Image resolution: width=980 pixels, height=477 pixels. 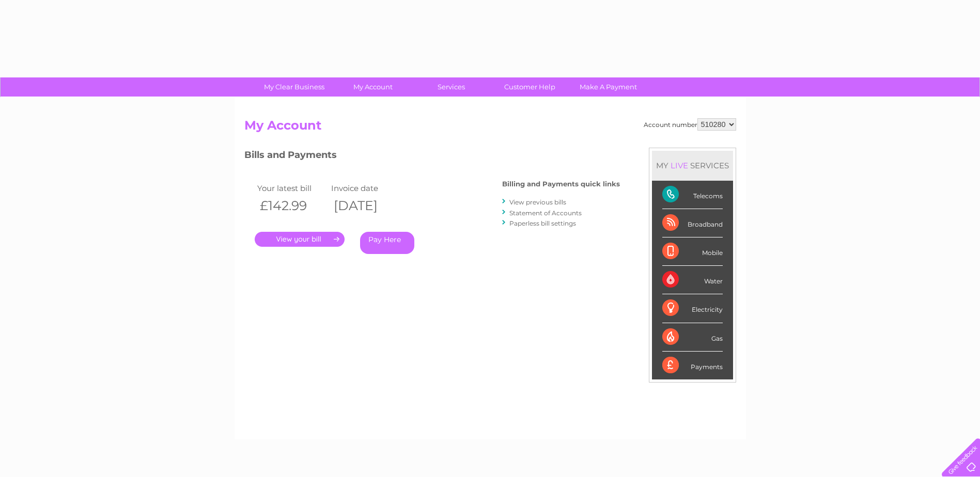 What do you see at coordinates (432, 156) in the screenshot?
I see `h3: Bills and Payments` at bounding box center [432, 156].